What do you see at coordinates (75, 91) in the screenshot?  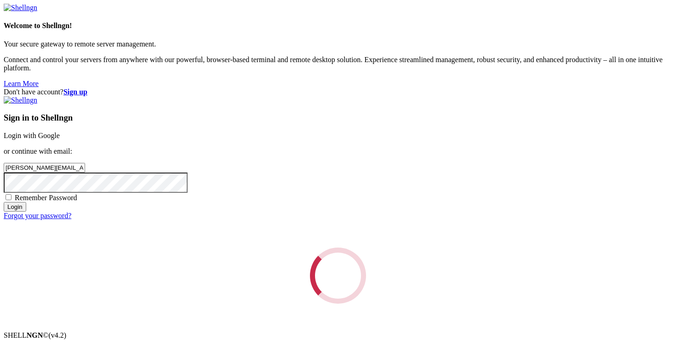 I see `a: Sign up` at bounding box center [75, 91].